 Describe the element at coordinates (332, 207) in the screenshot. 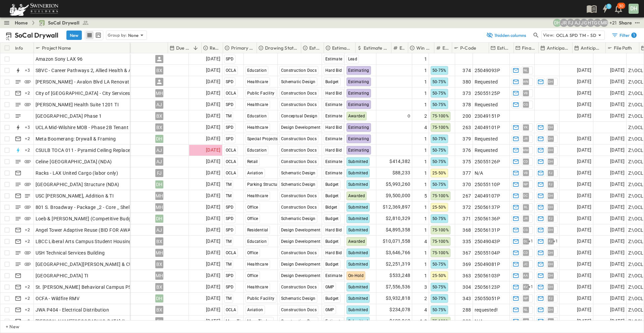

I see `span: Bidget` at that location.